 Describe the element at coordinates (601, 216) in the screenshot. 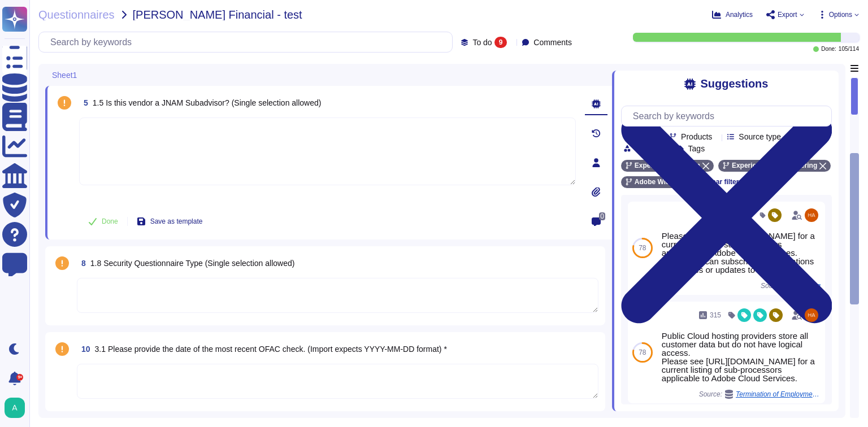

I see `span: 0` at that location.